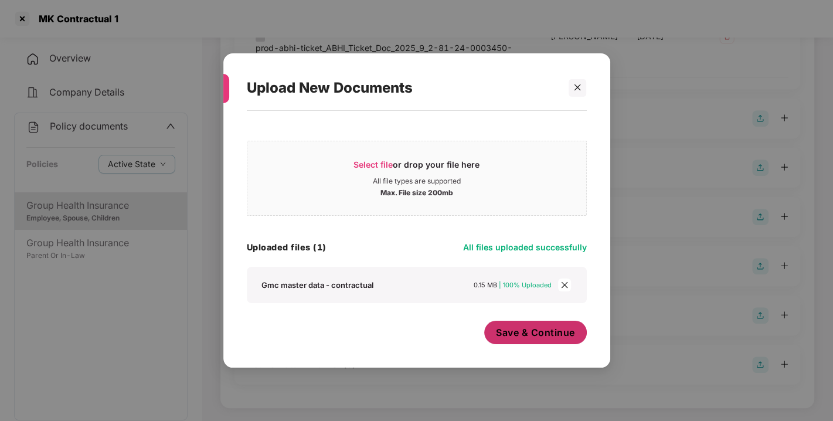  Describe the element at coordinates (403, 88) in the screenshot. I see `div: Upload New Documents` at that location.